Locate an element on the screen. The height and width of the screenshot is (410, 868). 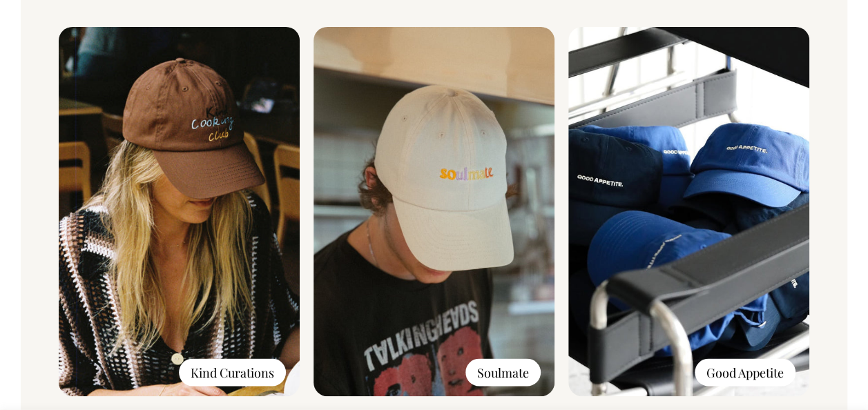
div: Soulmate is located at coordinates (503, 372).